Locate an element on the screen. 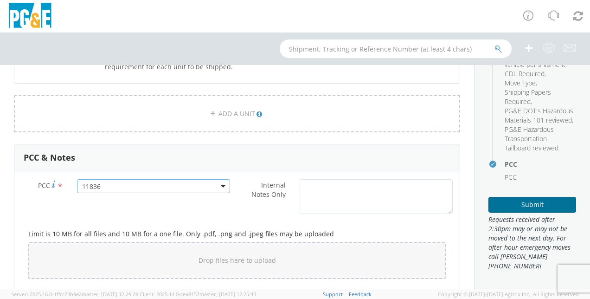 The image size is (590, 299). span: PG&E DOT's Hazardous Materials 101 reviewed is located at coordinates (539, 115).